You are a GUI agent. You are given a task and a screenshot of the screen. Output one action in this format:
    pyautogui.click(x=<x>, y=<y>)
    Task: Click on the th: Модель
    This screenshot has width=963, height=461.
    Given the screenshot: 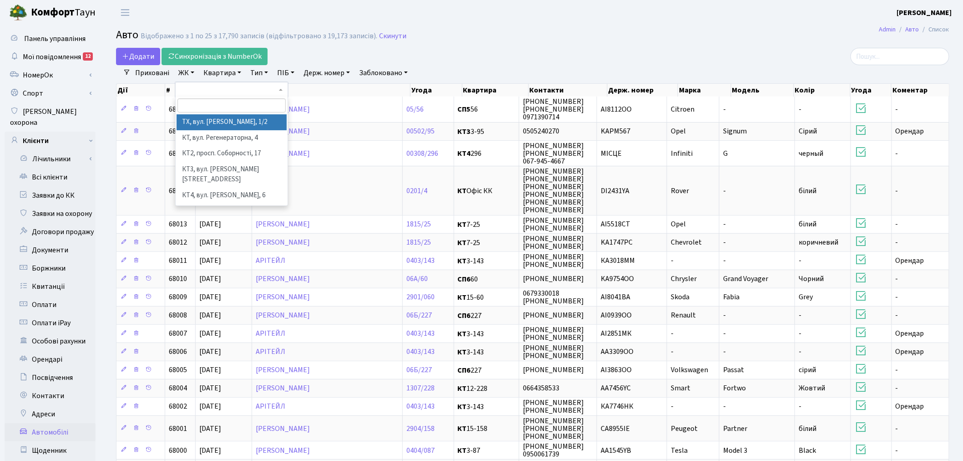 What is the action you would take?
    pyautogui.click(x=763, y=90)
    